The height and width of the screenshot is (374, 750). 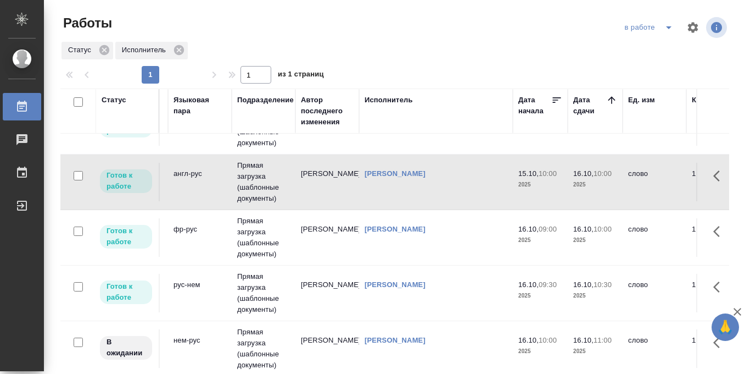 I want to click on span: из 1 страниц, so click(x=301, y=75).